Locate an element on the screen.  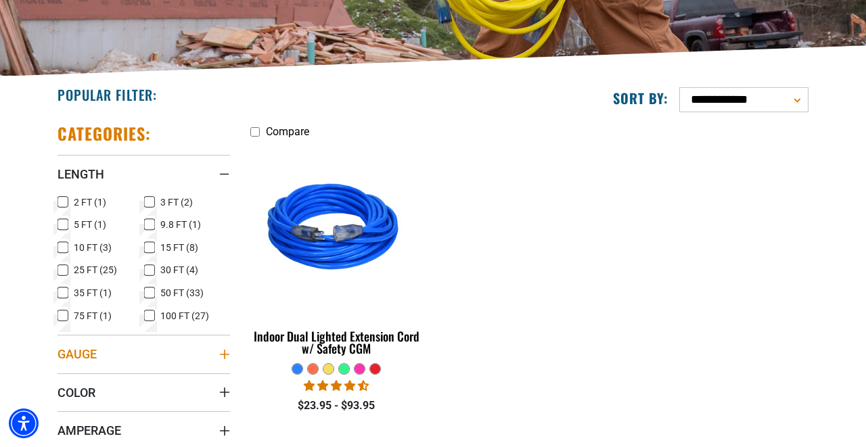
span: 35 FT (1) is located at coordinates (93, 293).